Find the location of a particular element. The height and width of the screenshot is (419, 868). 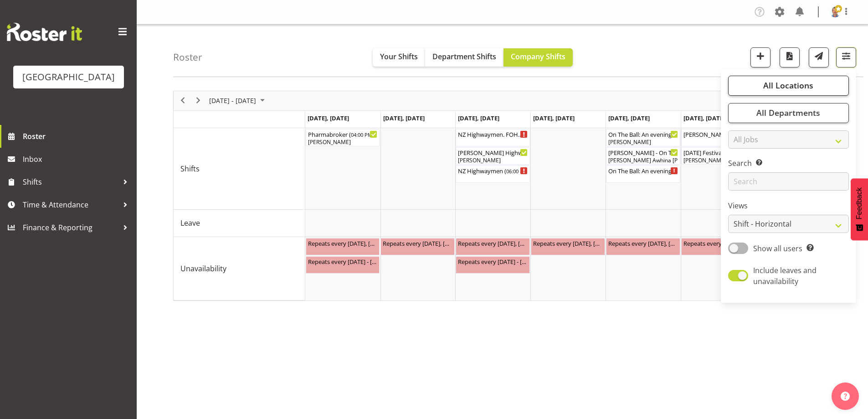

span: Department Shifts is located at coordinates (464, 57).